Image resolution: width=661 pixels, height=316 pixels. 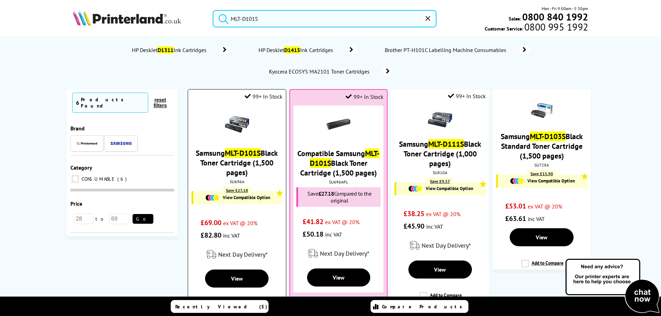 What do you see at coordinates (338, 163) in the screenshot?
I see `a: Compatible SamsungMLT-D101SBlack Toner Cartridge (1,500 pages)` at bounding box center [338, 163].